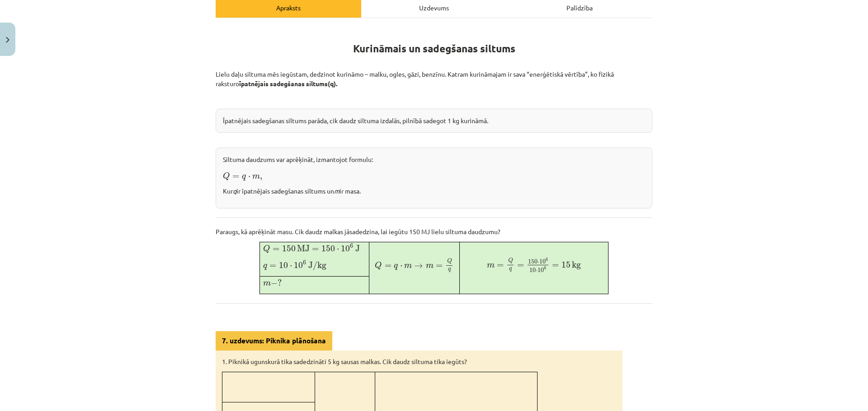  What do you see at coordinates (8, 40) in the screenshot?
I see `img: icon-close-lesson-0947bae3869378f0d4975bcd49f059093ad1ed9edebbc8119c70593378902aed.svg` at bounding box center [8, 40].